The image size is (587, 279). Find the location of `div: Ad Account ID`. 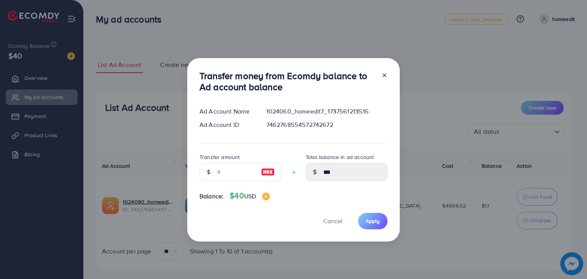

div: Ad Account ID is located at coordinates (227, 125).